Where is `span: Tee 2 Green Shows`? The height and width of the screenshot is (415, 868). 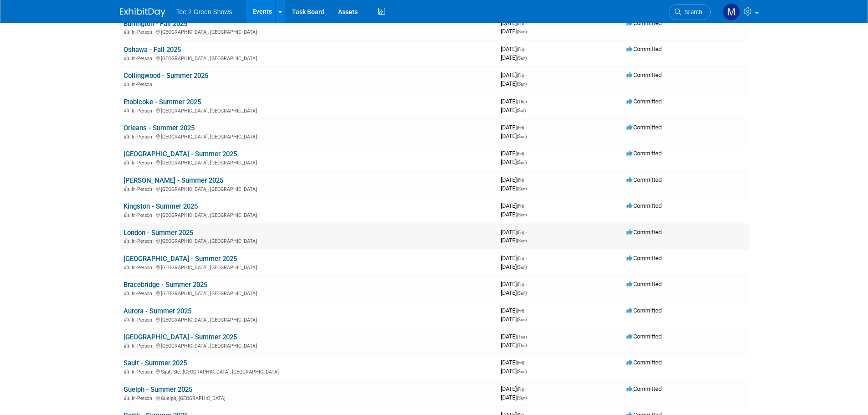 span: Tee 2 Green Shows is located at coordinates (204, 12).